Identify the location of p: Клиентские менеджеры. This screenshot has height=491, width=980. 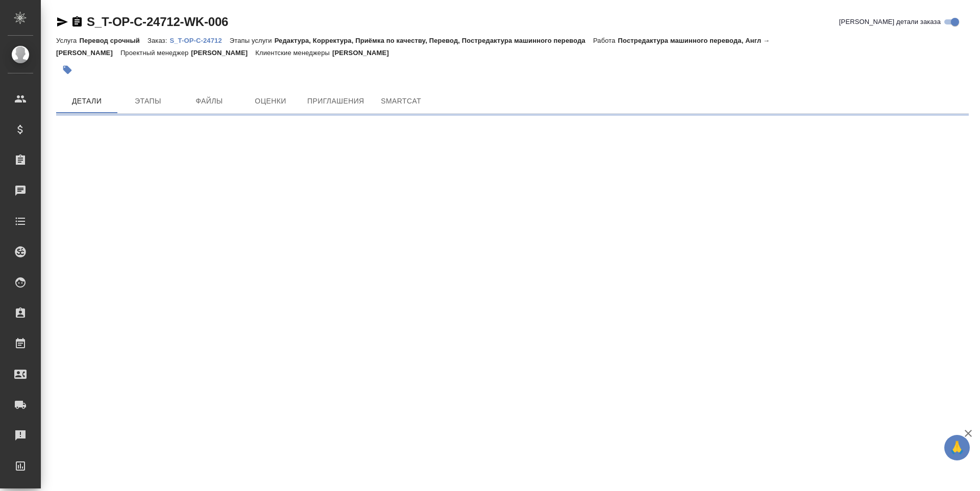
(293, 52).